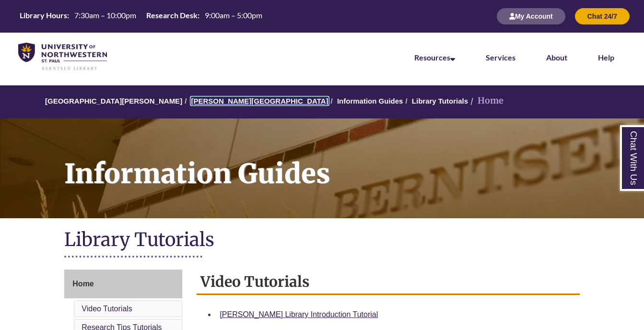 The width and height of the screenshot is (644, 330). What do you see at coordinates (531, 16) in the screenshot?
I see `a: My Account` at bounding box center [531, 16].